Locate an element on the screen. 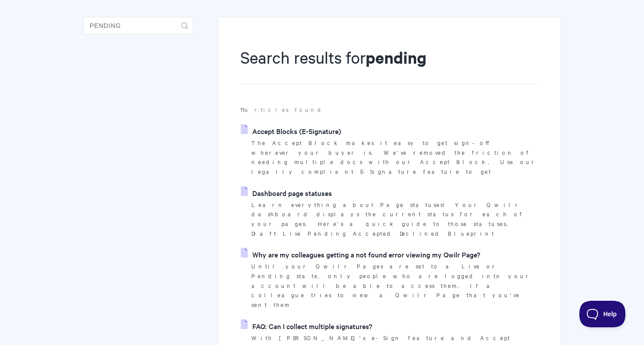 This screenshot has height=345, width=644. p: articles found is located at coordinates (389, 110).